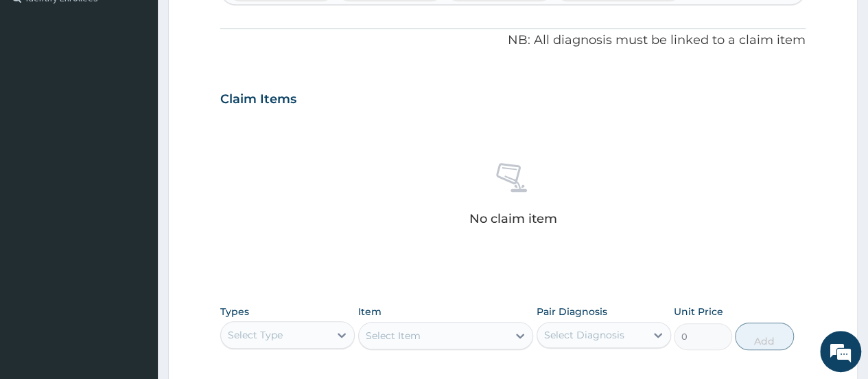  Describe the element at coordinates (40, 86) in the screenshot. I see `img: d_794563401_company_1708531726252_794563401` at that location.